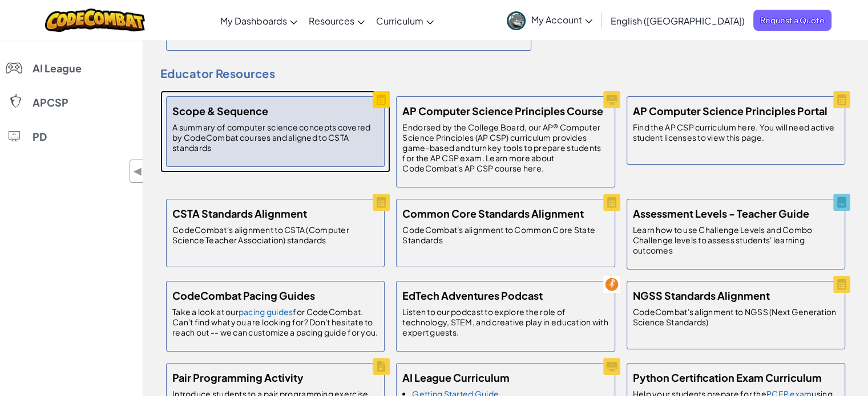 The width and height of the screenshot is (868, 396). I want to click on a: NGSS Standards Alignment CodeCombat's alignment to NGSS (Next Generation Science Standards), so click(735, 315).